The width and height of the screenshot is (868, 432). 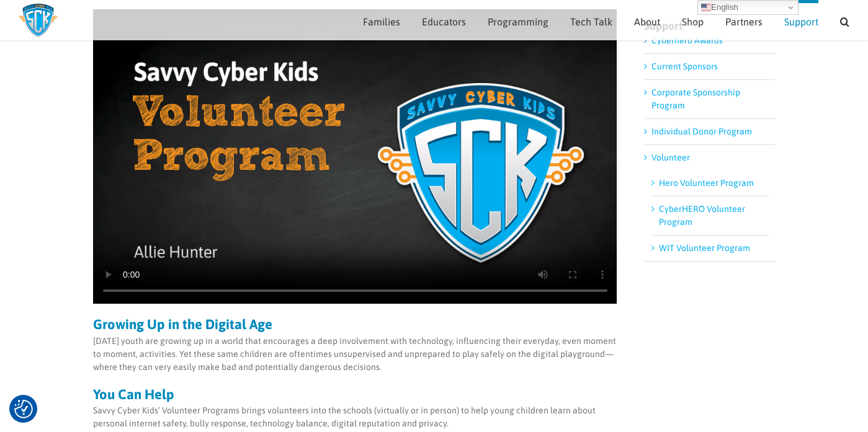 What do you see at coordinates (134, 394) in the screenshot?
I see `strong: You Can Help` at bounding box center [134, 394].